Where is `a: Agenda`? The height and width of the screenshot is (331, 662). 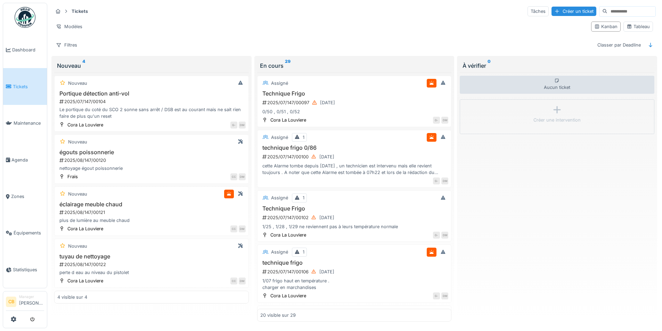 a: Agenda is located at coordinates (25, 160).